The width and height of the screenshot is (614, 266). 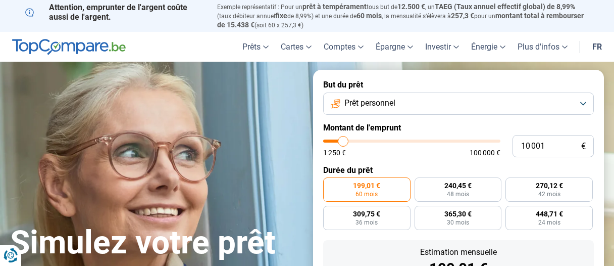 I want to click on span: 448,71 €, so click(x=550, y=214).